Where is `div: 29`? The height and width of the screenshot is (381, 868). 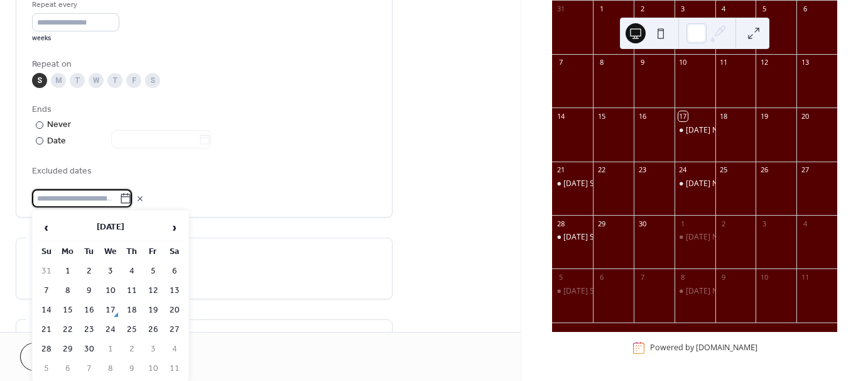 div: 29 is located at coordinates (601, 223).